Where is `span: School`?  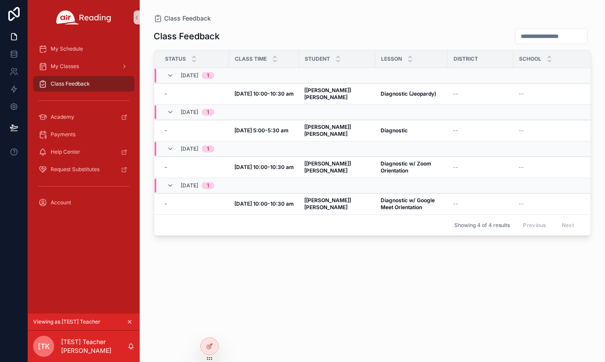 span: School is located at coordinates (530, 59).